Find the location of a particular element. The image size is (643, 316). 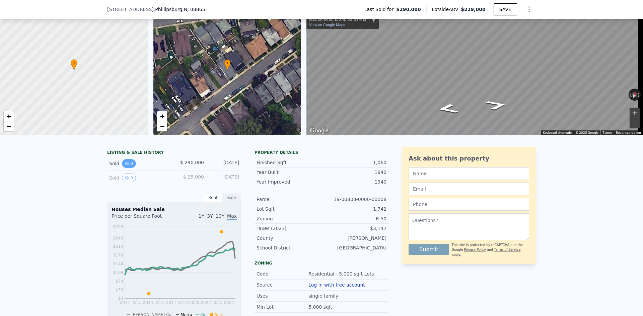

div: LISTING & SALE HISTORY is located at coordinates (174, 153).